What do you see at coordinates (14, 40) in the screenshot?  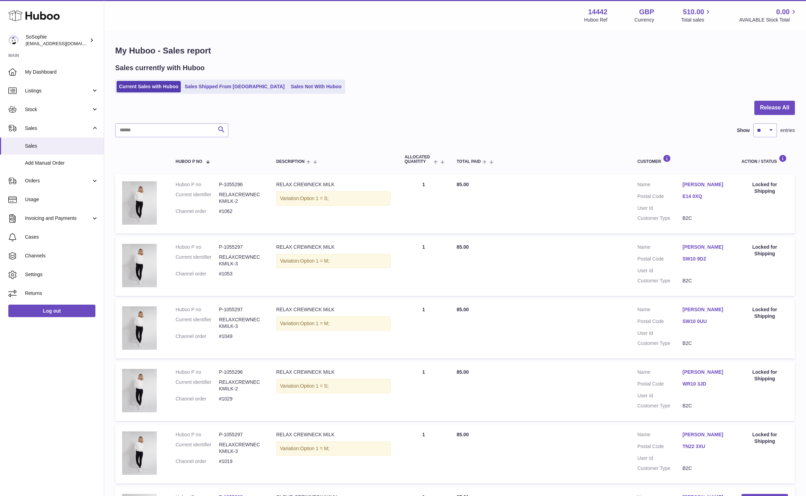 I see `img: info@thebigclick.co.uk` at bounding box center [14, 40].